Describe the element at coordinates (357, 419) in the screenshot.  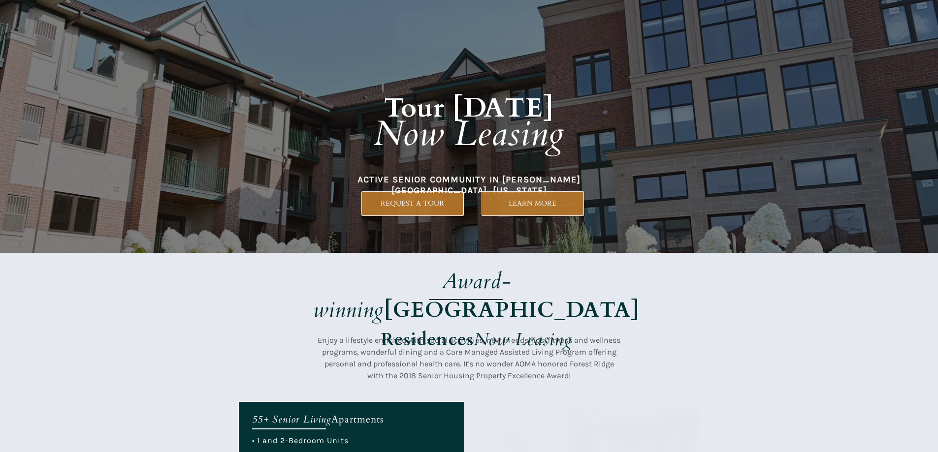
I see `span: Apartments` at that location.